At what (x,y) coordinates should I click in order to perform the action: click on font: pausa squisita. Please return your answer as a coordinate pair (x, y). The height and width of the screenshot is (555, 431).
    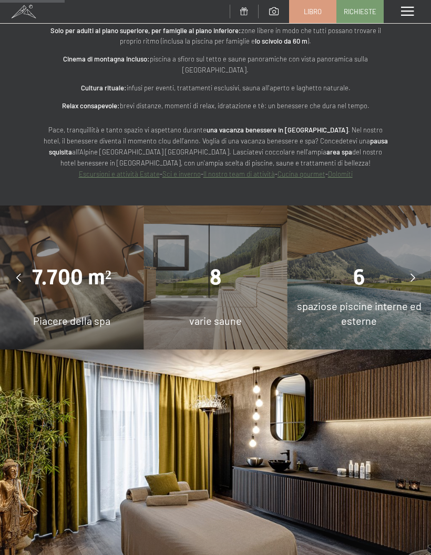
    Looking at the image, I should click on (218, 146).